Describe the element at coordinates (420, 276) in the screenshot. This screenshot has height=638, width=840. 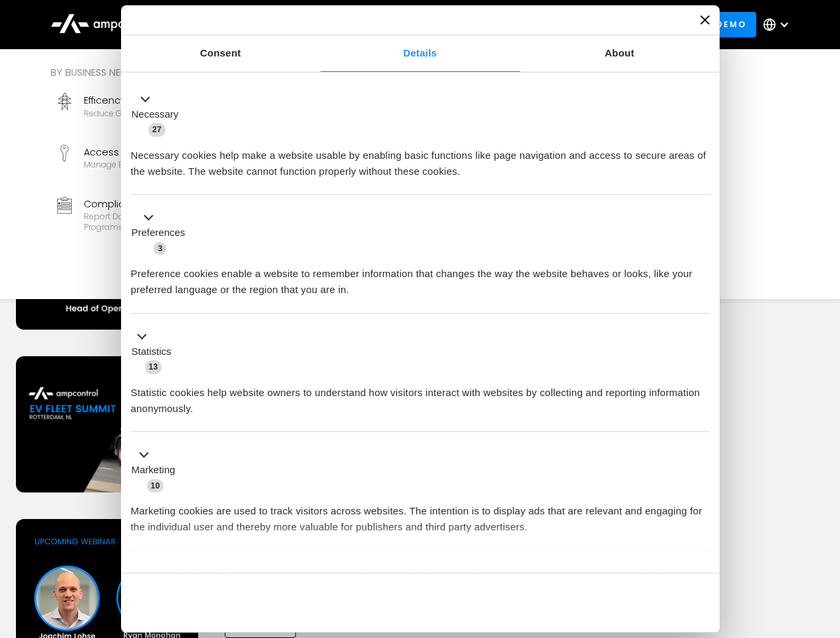
I see `div: Preference cookies enable a website to remember information that changes the way the website beha...` at that location.